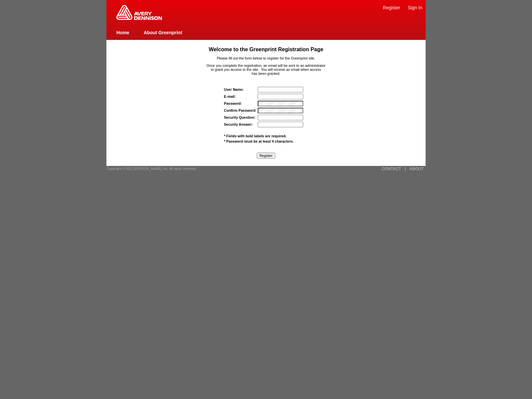  I want to click on span: * Password must be at least 4 characters., so click(259, 141).